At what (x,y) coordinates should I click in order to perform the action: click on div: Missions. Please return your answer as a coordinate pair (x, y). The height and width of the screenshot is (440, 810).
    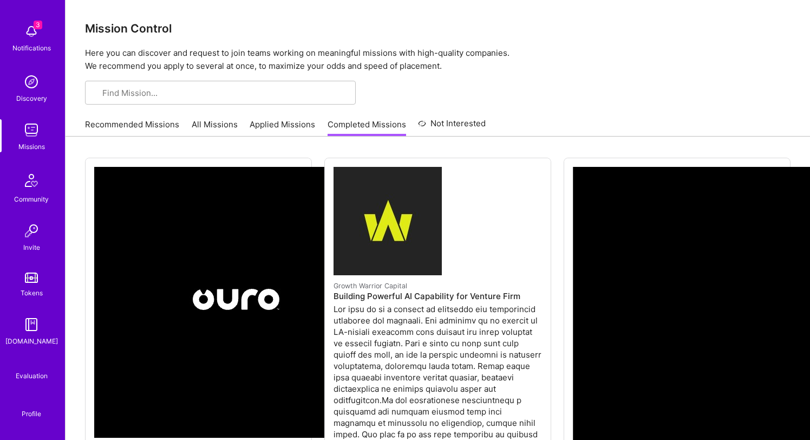
    Looking at the image, I should click on (31, 146).